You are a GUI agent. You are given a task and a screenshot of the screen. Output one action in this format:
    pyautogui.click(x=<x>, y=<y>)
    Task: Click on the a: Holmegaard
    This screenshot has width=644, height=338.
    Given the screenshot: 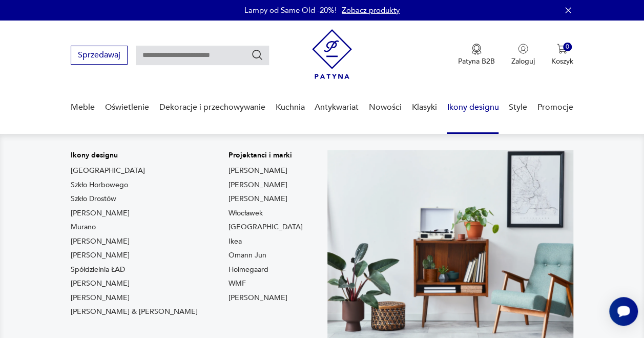 What is the action you would take?
    pyautogui.click(x=249, y=270)
    